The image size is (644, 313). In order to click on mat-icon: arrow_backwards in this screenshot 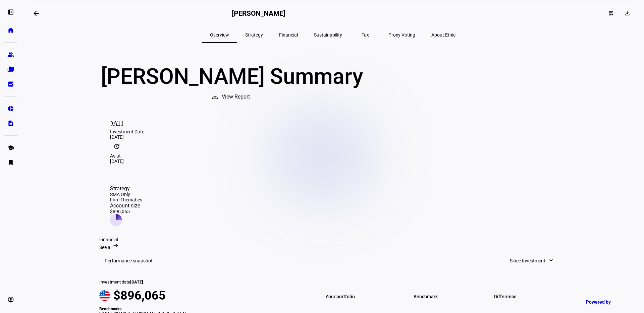, I will do `click(36, 13)`.